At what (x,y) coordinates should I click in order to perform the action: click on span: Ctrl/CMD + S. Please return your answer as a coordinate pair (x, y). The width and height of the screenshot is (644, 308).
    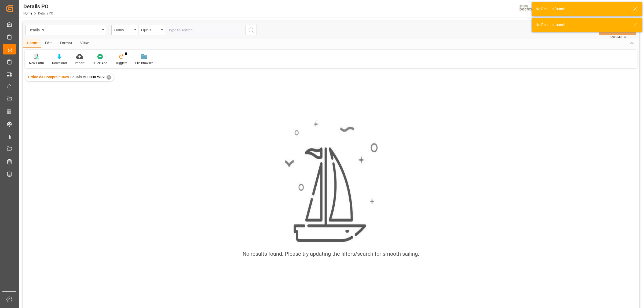
    Looking at the image, I should click on (618, 37).